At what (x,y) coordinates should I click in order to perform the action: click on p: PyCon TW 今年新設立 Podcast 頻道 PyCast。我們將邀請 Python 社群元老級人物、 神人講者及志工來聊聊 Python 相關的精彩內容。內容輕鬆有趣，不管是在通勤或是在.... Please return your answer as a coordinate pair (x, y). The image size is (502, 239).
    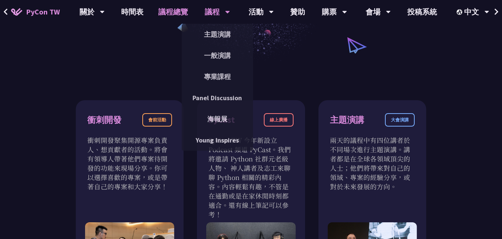
    Looking at the image, I should click on (251, 177).